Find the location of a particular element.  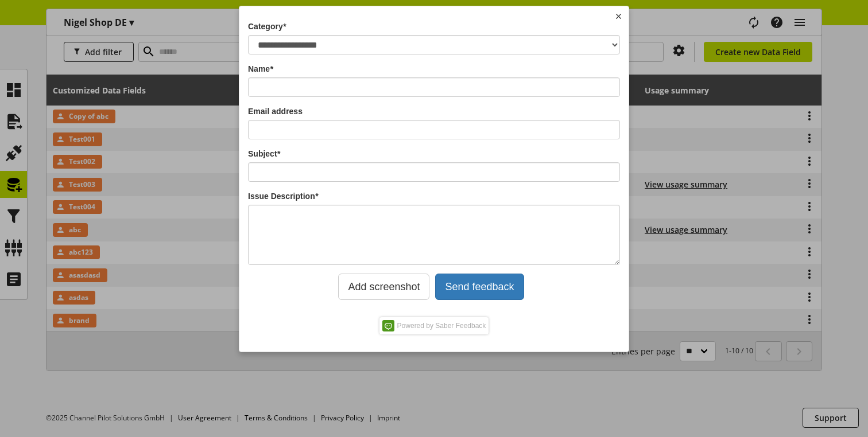

label: Email address is located at coordinates (275, 111).